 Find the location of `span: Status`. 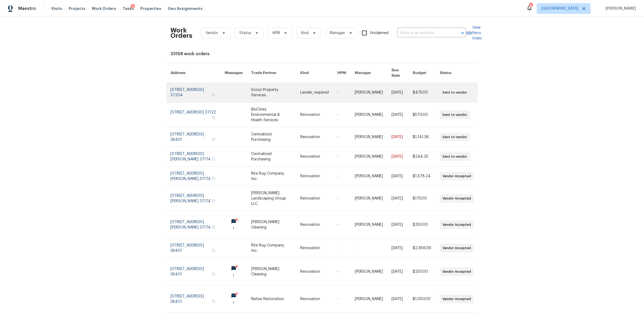

span: Status is located at coordinates (245, 33).